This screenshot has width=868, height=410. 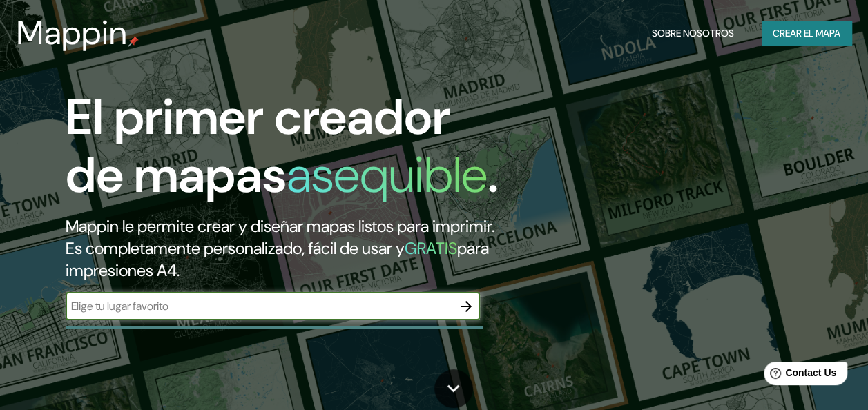 What do you see at coordinates (72, 33) in the screenshot?
I see `h3: Mappin` at bounding box center [72, 33].